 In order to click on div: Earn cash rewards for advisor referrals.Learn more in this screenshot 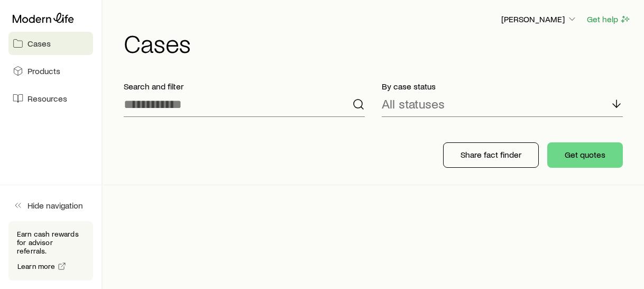, I will do `click(51, 251)`.